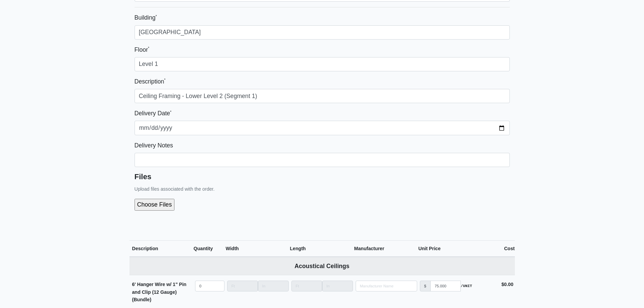  I want to click on label: Delivery Notes, so click(154, 146).